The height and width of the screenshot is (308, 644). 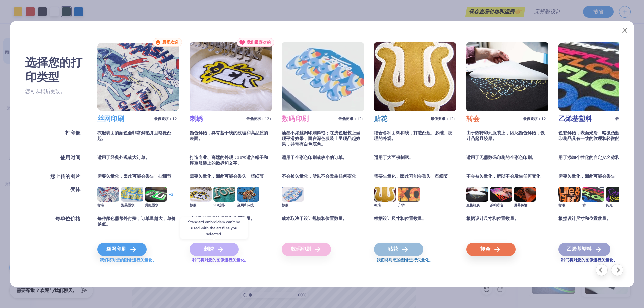 What do you see at coordinates (229, 136) in the screenshot?
I see `font: 颜色鲜艳，具有基于线的纹理和高品质的表面。` at bounding box center [229, 136].